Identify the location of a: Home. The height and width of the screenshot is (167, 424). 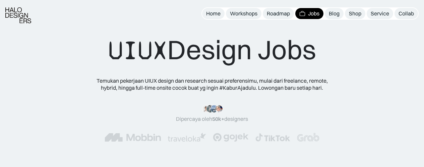
(213, 13).